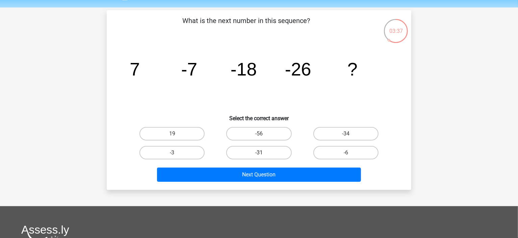 The image size is (518, 238). I want to click on button: Next Question, so click(259, 174).